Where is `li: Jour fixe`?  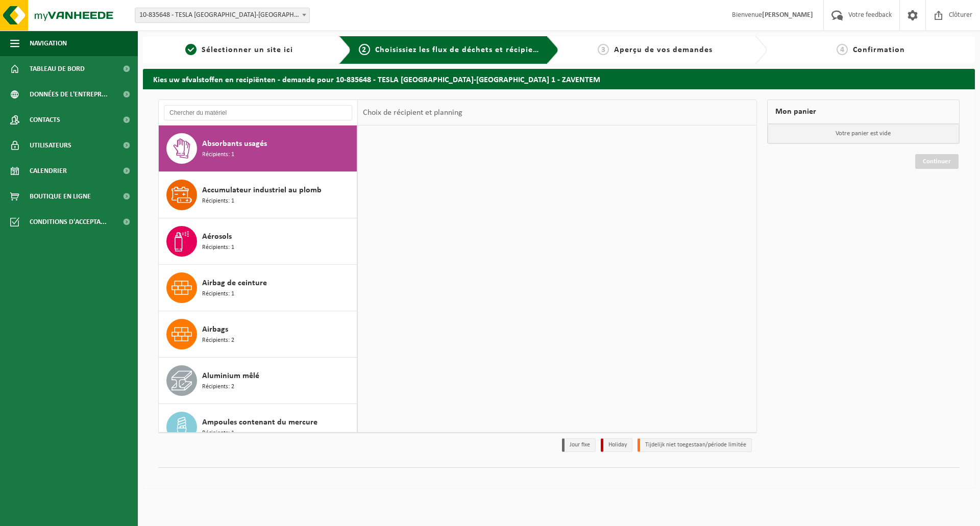
li: Jour fixe is located at coordinates (579, 445).